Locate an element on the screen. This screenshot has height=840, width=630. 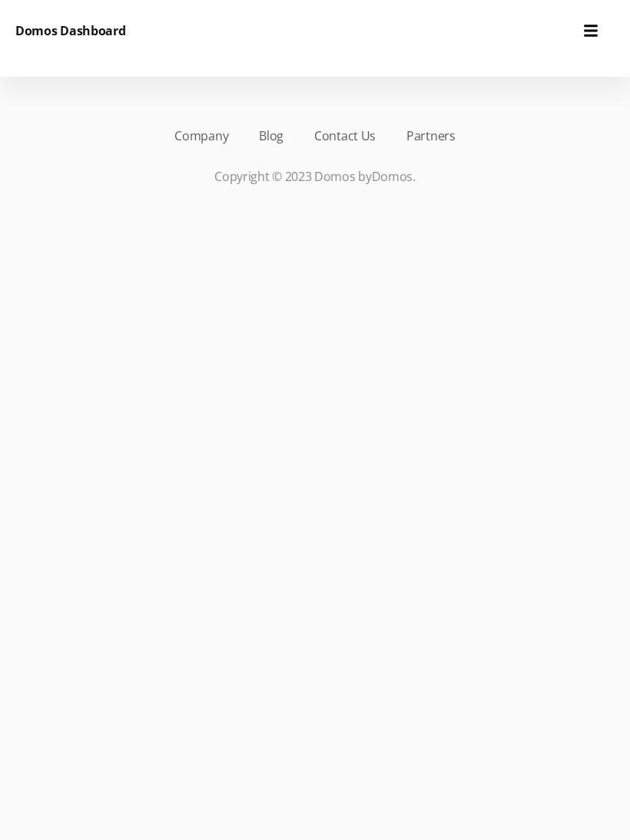
p: Copyright © 2023 Domos by . is located at coordinates (315, 176).